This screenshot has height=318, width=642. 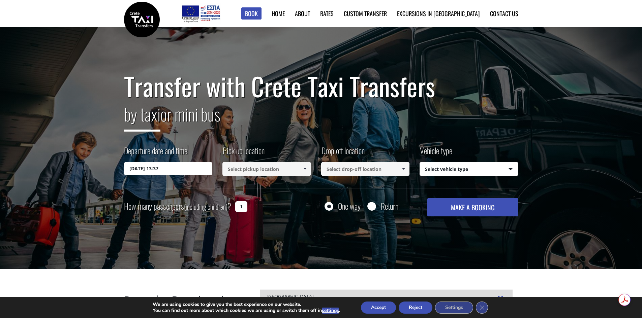 What do you see at coordinates (321, 86) in the screenshot?
I see `h1: Transfer with Crete Taxi Transfers` at bounding box center [321, 86].